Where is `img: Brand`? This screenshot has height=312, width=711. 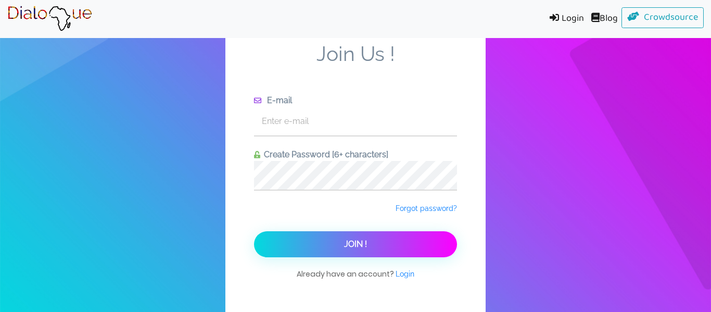
img: Brand is located at coordinates (49, 19).